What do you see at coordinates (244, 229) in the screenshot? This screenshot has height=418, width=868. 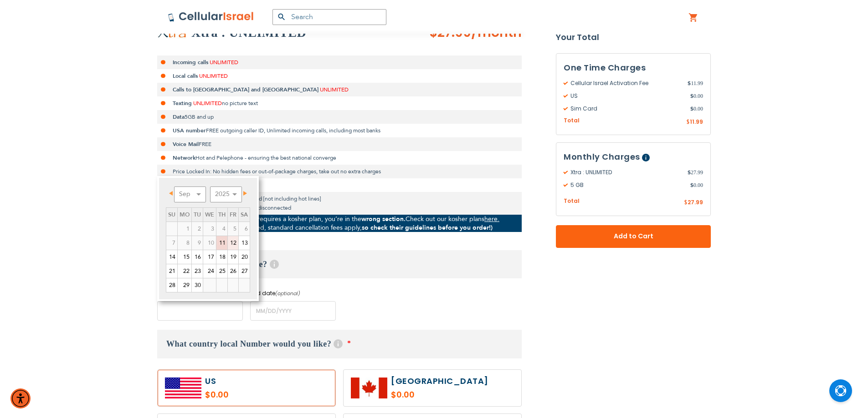 I see `span: 6` at bounding box center [244, 229].